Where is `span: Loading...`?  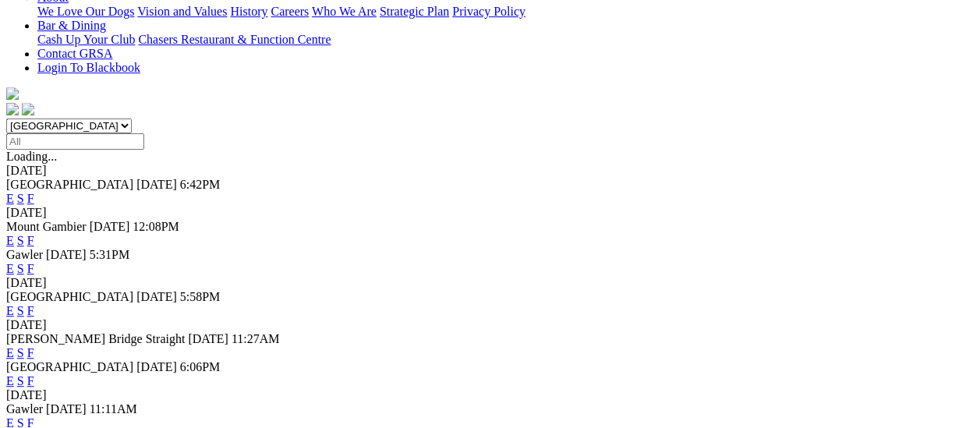 span: Loading... is located at coordinates (31, 156).